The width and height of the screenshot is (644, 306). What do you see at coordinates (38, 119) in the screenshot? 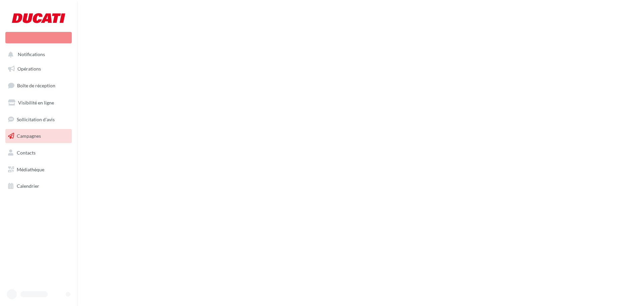
I see `a: Sollicitation d'avis` at bounding box center [38, 119].